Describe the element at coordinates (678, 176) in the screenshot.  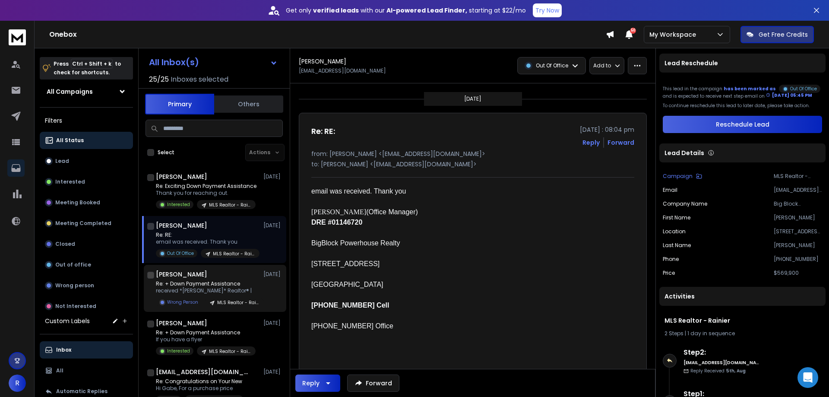
I see `p: Campaign` at that location.